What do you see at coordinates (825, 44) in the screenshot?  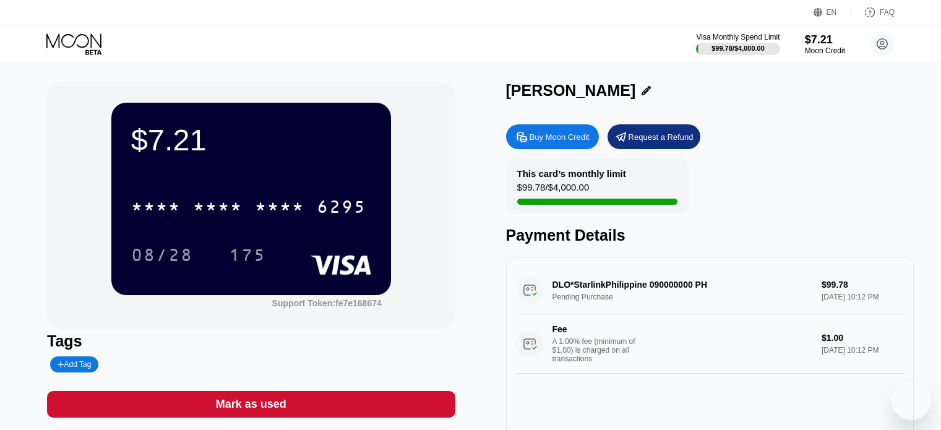 I see `div: $7.21Moon Credit` at bounding box center [825, 44].